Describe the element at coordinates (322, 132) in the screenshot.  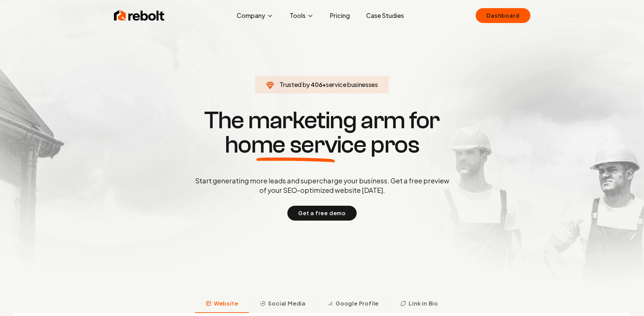
I see `h1: The marketing arm for pros` at that location.